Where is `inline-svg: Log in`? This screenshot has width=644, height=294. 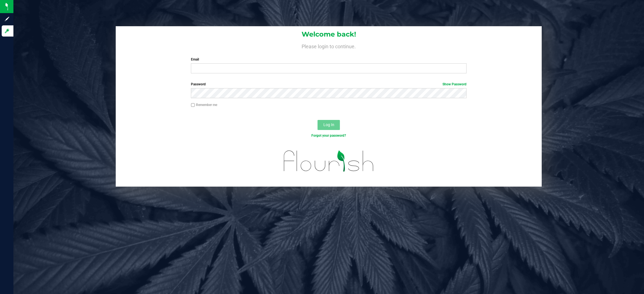
inline-svg: Log in is located at coordinates (7, 31).